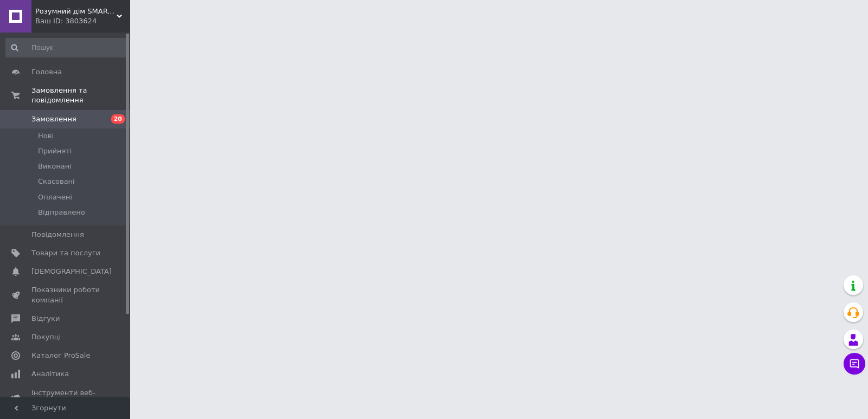 Image resolution: width=868 pixels, height=419 pixels. I want to click on span: Повідомлення, so click(57, 235).